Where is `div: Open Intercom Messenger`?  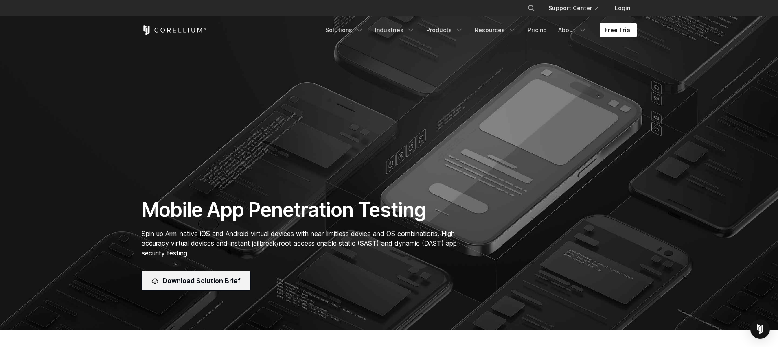
div: Open Intercom Messenger is located at coordinates (760, 329).